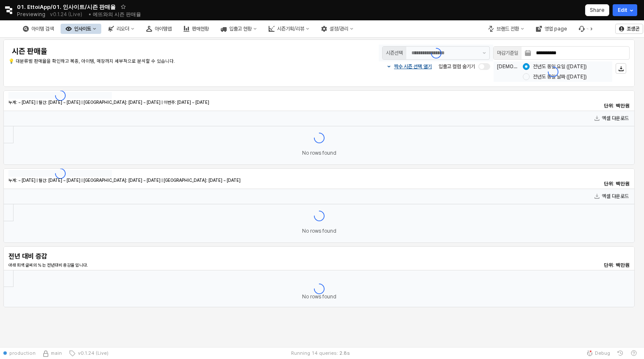 Image resolution: width=644 pixels, height=359 pixels. What do you see at coordinates (52, 353) in the screenshot?
I see `button: Source Control` at bounding box center [52, 353].